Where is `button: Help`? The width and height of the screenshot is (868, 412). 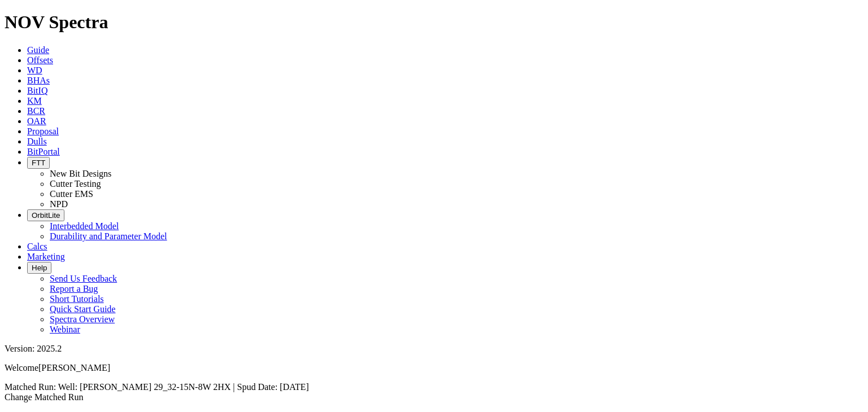
button: Help is located at coordinates (39, 268).